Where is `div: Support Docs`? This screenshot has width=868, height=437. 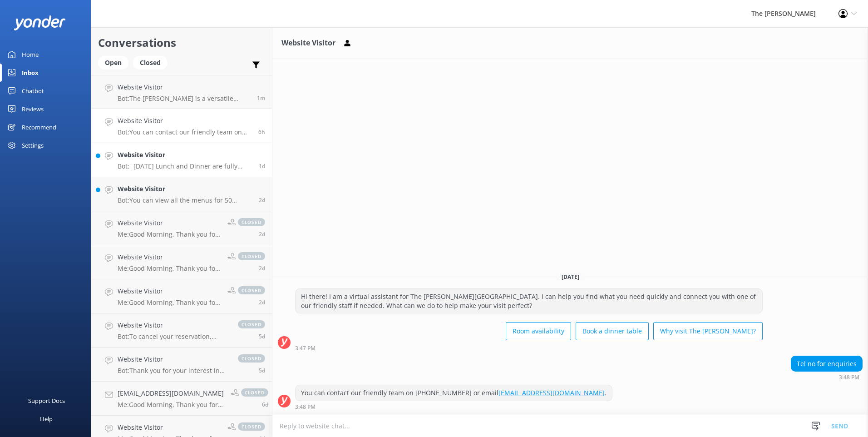
div: Support Docs is located at coordinates (46, 401).